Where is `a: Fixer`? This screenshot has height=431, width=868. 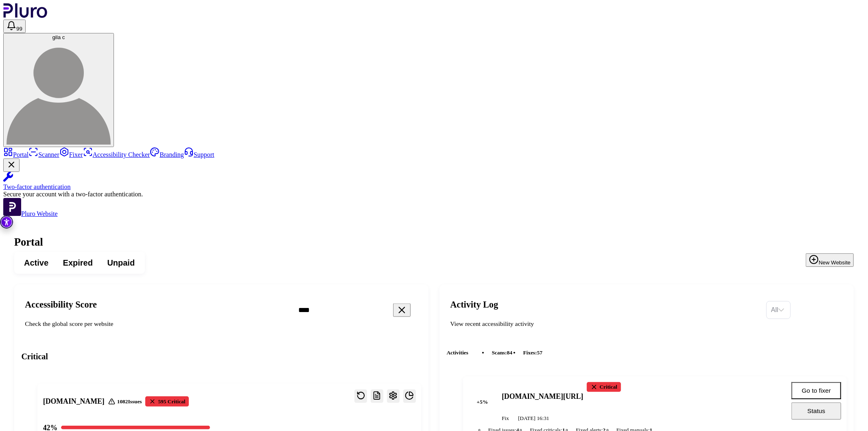
a: Fixer is located at coordinates (71, 155).